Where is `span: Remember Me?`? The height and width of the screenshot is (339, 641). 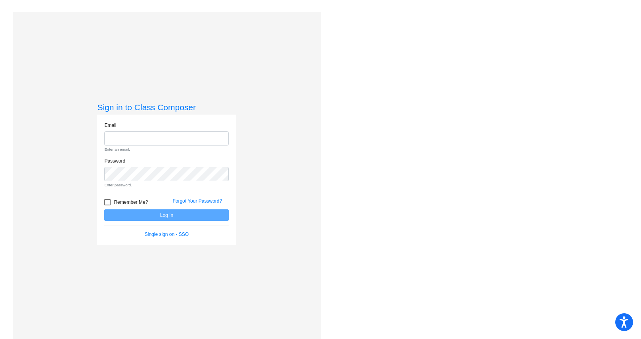 span: Remember Me? is located at coordinates (131, 202).